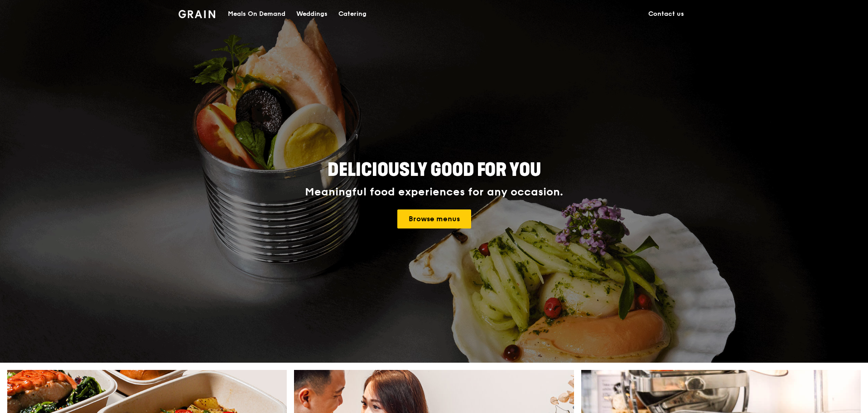 This screenshot has height=413, width=868. What do you see at coordinates (353, 14) in the screenshot?
I see `a: Catering` at bounding box center [353, 14].